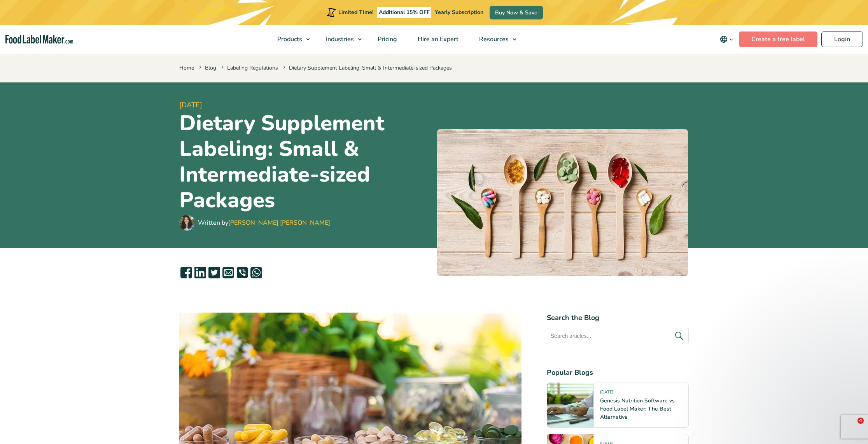 This screenshot has height=444, width=868. What do you see at coordinates (341, 39) in the screenshot?
I see `a: Industries` at bounding box center [341, 39].